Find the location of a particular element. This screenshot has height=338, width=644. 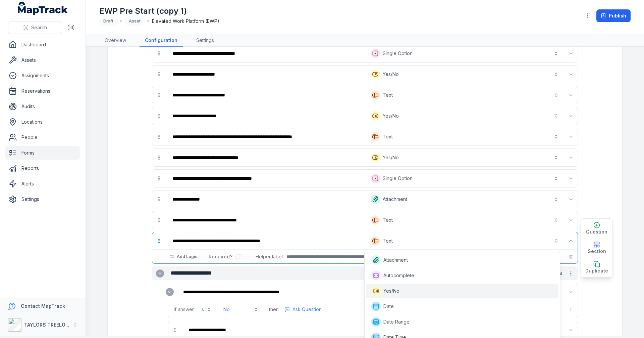

span: Date is located at coordinates (388, 306).